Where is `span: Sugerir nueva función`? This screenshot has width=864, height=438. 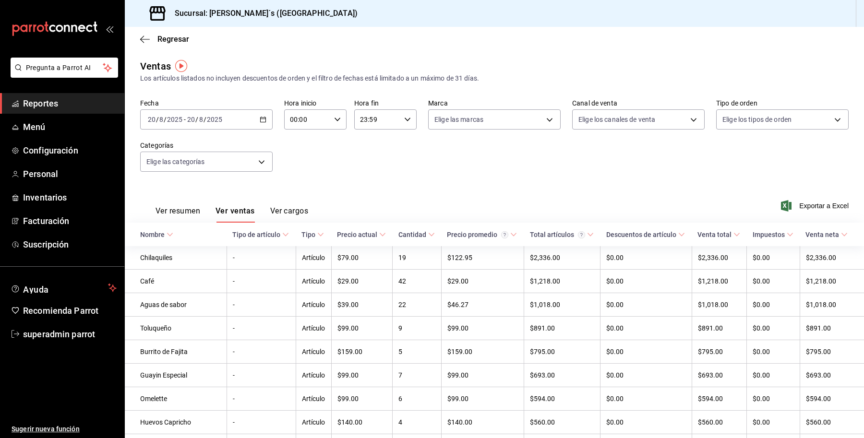 span: Sugerir nueva función is located at coordinates (64, 429).